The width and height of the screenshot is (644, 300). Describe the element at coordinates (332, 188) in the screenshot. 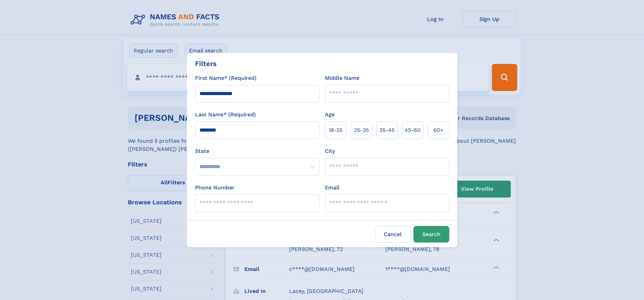

I see `label: Email` at that location.